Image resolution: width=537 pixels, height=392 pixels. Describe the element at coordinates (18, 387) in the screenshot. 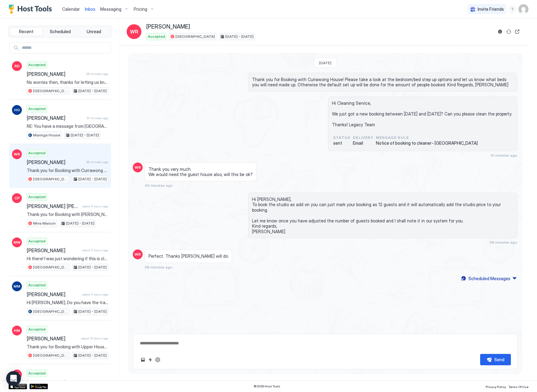

I see `div: App Store` at that location.